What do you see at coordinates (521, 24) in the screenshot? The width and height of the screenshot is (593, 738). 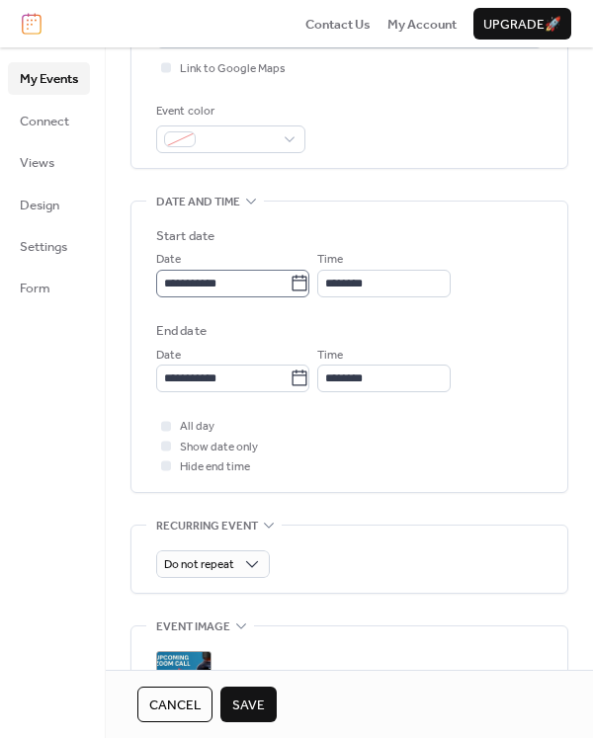 I see `button: Upgrade🚀` at bounding box center [521, 24].